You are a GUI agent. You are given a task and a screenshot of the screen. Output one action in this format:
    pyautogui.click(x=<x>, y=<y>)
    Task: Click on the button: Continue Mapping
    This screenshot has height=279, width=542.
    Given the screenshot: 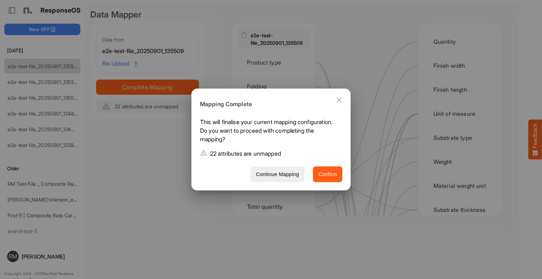 What is the action you would take?
    pyautogui.click(x=277, y=174)
    